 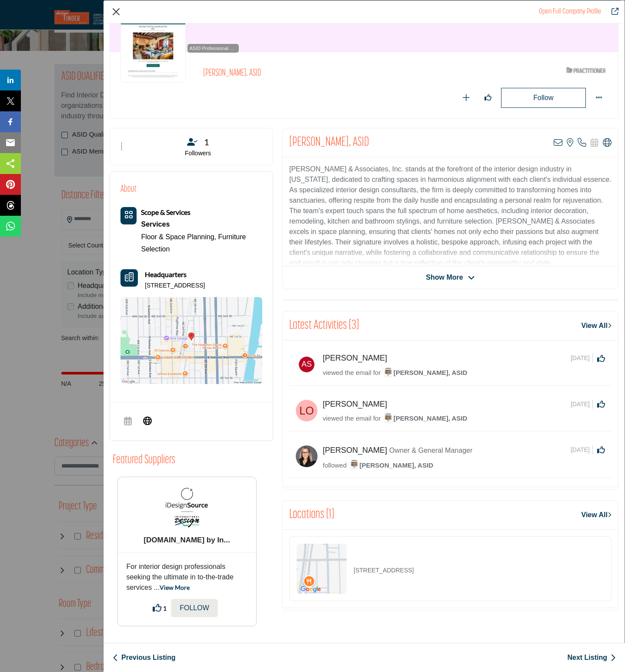 What do you see at coordinates (153, 50) in the screenshot?
I see `img: maura-taft logo` at bounding box center [153, 50].